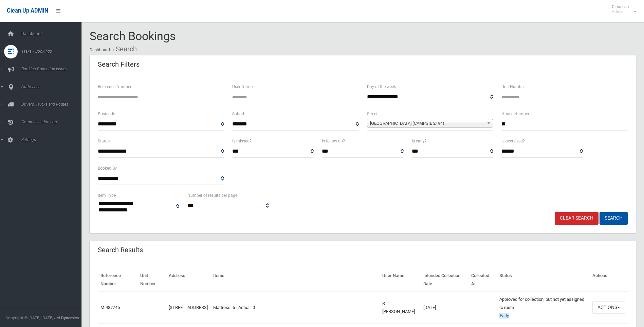  I want to click on span: Search Bookings, so click(133, 36).